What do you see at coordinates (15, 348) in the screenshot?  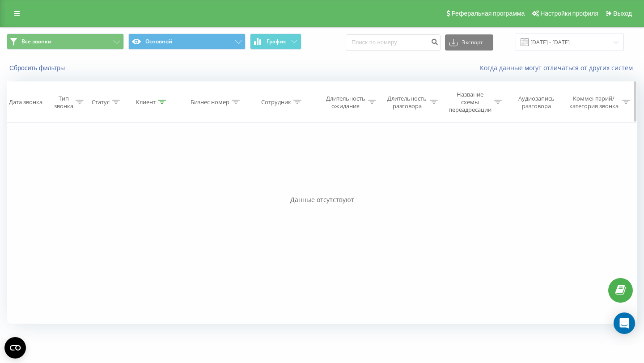 I see `button: Open CMP widget` at bounding box center [15, 348].